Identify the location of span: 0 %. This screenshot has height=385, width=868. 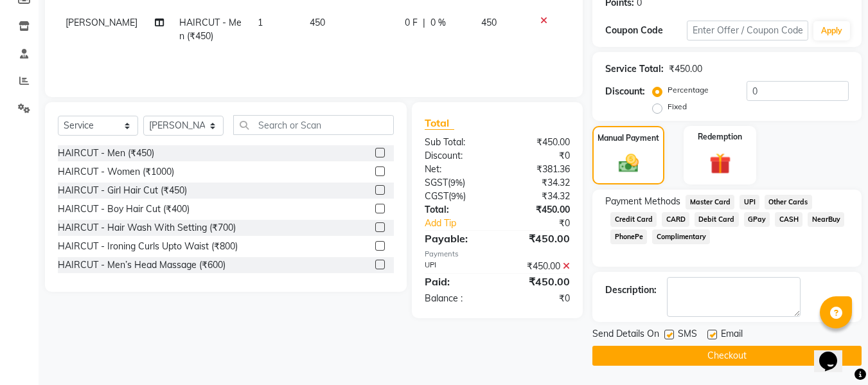
(438, 23).